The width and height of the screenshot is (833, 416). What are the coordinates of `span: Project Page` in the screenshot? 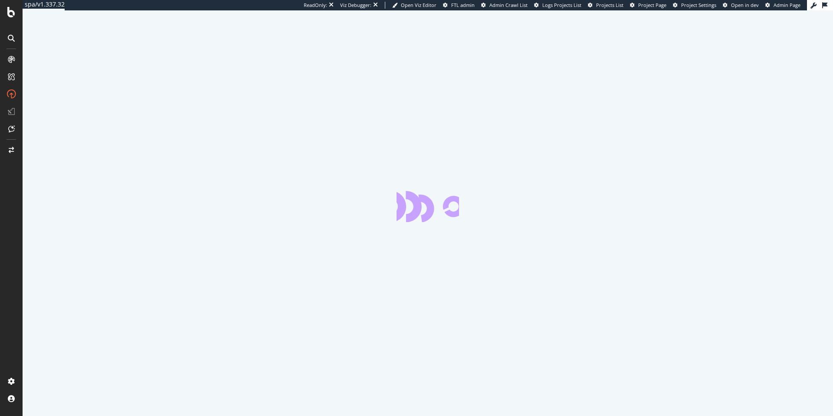 It's located at (652, 5).